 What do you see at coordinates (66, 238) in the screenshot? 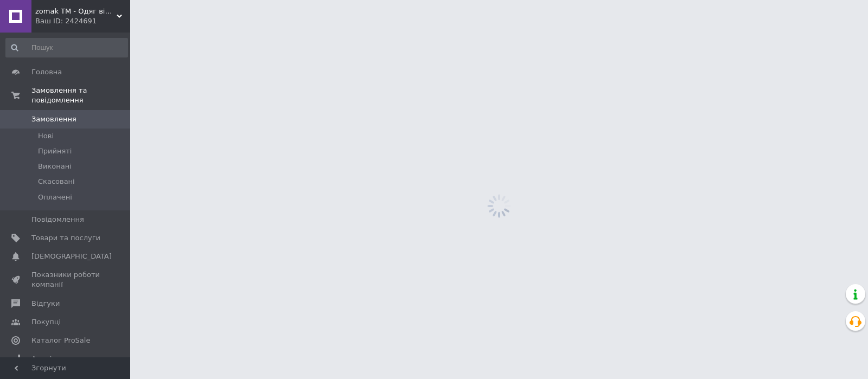
I see `span: Товари та послуги` at bounding box center [66, 238].